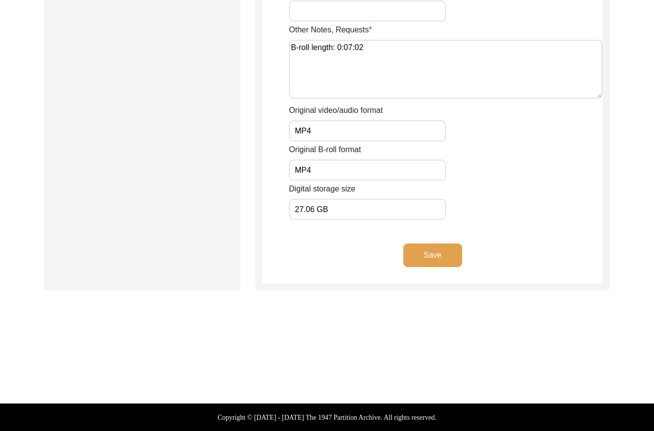 This screenshot has height=431, width=654. What do you see at coordinates (322, 189) in the screenshot?
I see `label: Digital storage size` at bounding box center [322, 189].